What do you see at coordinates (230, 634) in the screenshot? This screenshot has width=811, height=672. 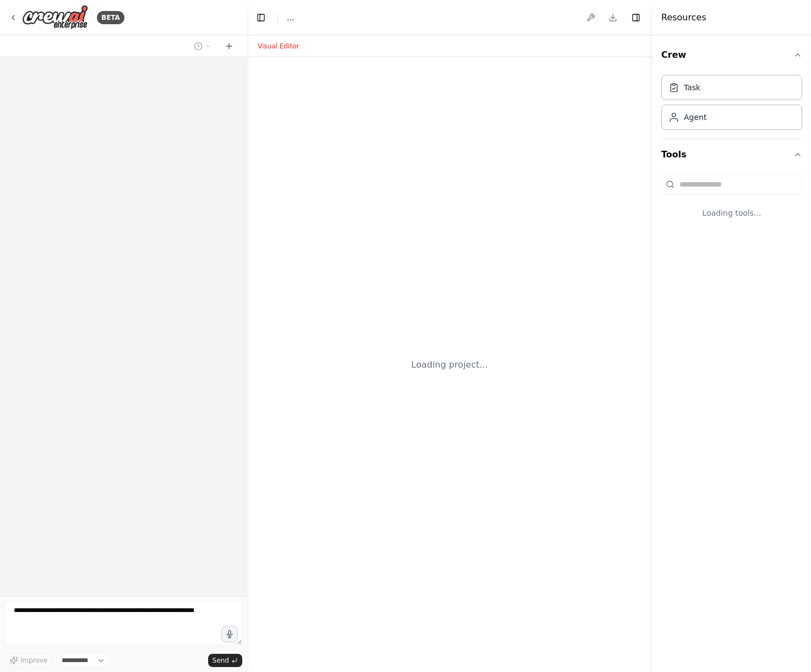 I see `button: Click to speak your automation idea` at bounding box center [230, 634].